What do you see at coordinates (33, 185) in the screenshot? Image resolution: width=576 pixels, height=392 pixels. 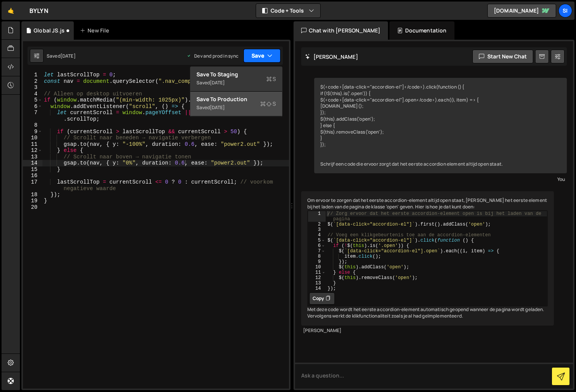 I see `div: 17` at bounding box center [33, 185].